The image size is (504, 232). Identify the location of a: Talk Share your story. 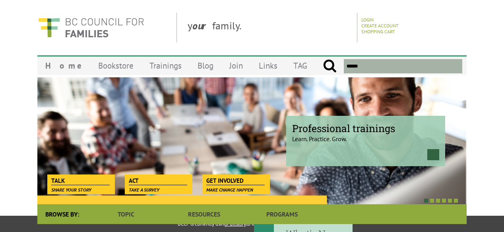
(80, 180).